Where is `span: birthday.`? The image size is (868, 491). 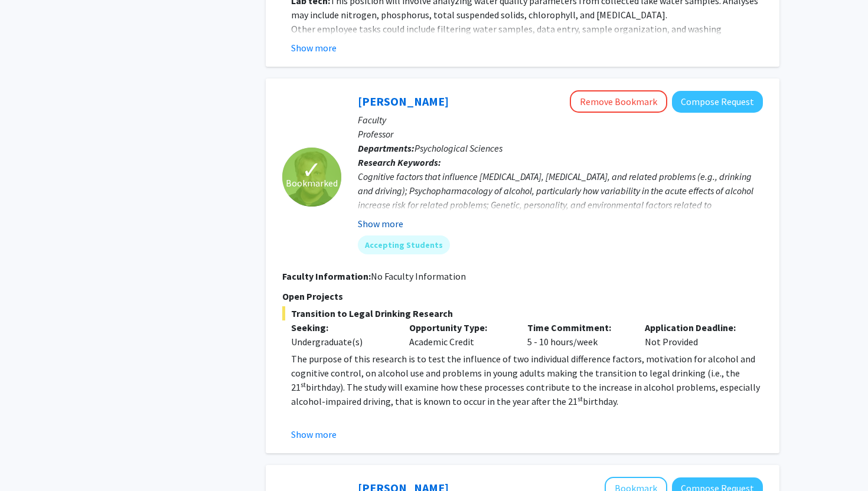
span: birthday. is located at coordinates (601, 401).